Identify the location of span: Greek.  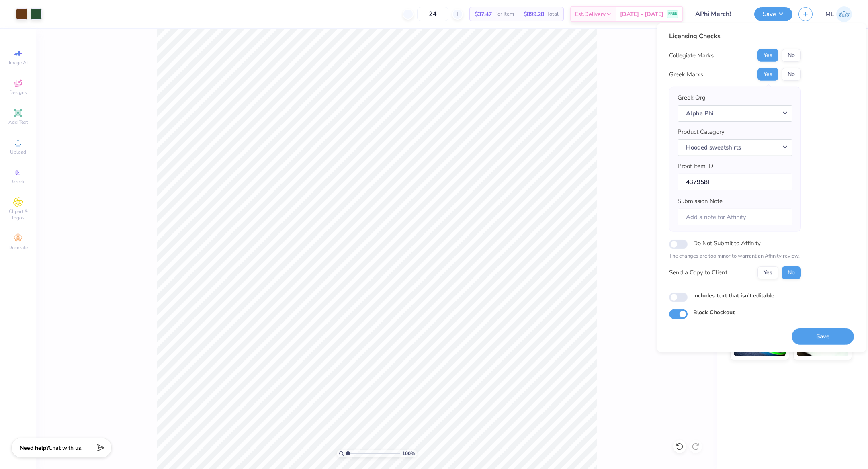
(18, 182).